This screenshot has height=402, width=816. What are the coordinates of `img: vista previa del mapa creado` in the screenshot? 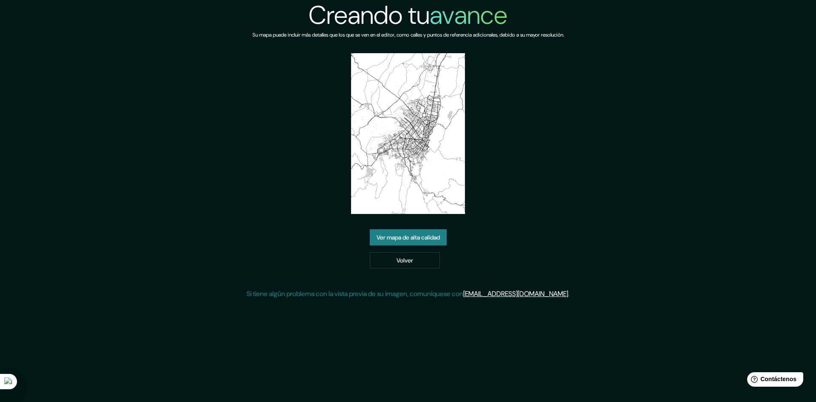 It's located at (408, 133).